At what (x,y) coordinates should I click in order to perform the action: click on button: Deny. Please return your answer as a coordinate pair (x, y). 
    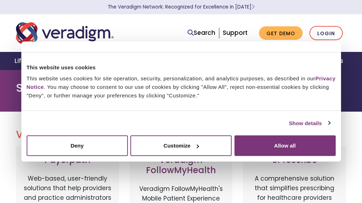
    Looking at the image, I should click on (77, 146).